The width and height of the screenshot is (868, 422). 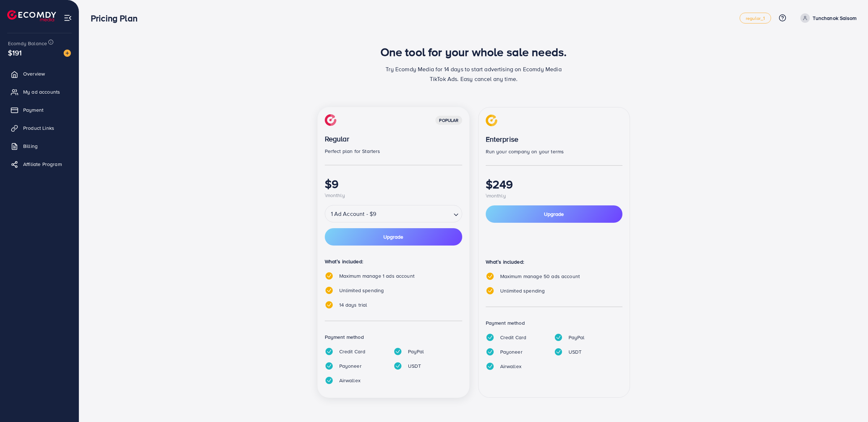 I want to click on span: Billing, so click(x=31, y=146).